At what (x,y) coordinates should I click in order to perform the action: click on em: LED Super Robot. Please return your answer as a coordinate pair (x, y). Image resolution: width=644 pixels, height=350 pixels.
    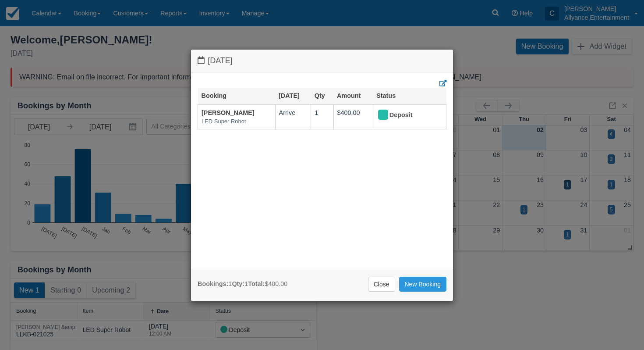
    Looking at the image, I should click on (237, 122).